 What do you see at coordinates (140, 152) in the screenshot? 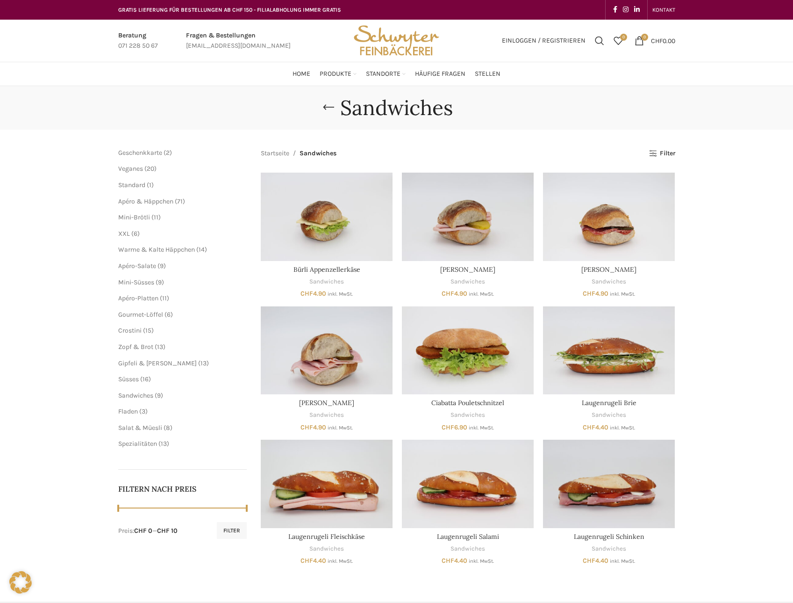
I see `span: Geschenkkarte` at bounding box center [140, 152].